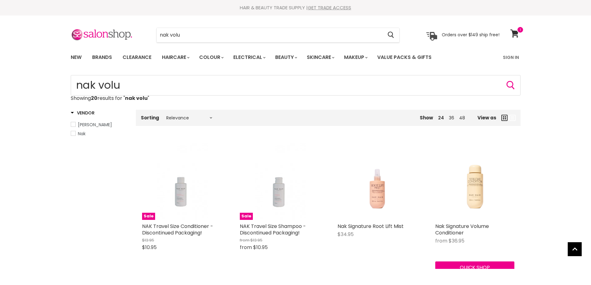 This screenshot has height=285, width=591. I want to click on a: 24, so click(441, 118).